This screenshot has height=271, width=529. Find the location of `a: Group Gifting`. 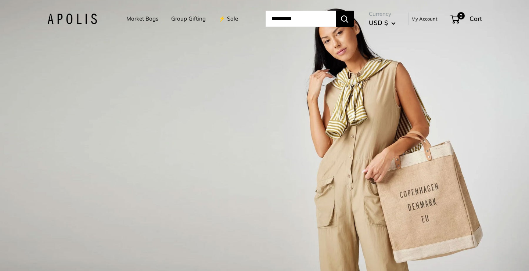

a: Group Gifting is located at coordinates (189, 19).